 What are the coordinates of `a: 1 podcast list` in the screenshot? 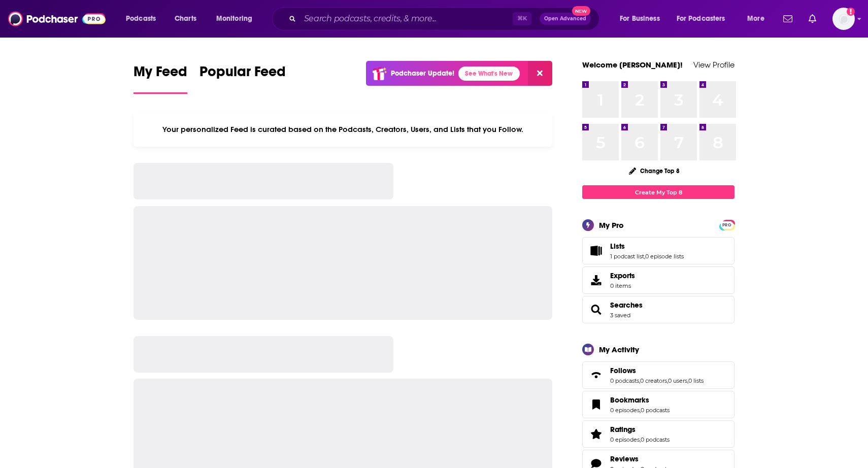 It's located at (627, 256).